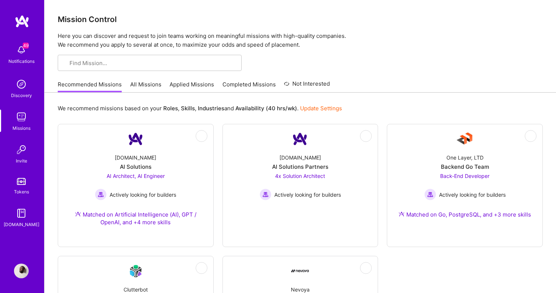 Image resolution: width=556 pixels, height=293 pixels. What do you see at coordinates (464, 157) in the screenshot?
I see `div: One Layer, LTD` at bounding box center [464, 157].